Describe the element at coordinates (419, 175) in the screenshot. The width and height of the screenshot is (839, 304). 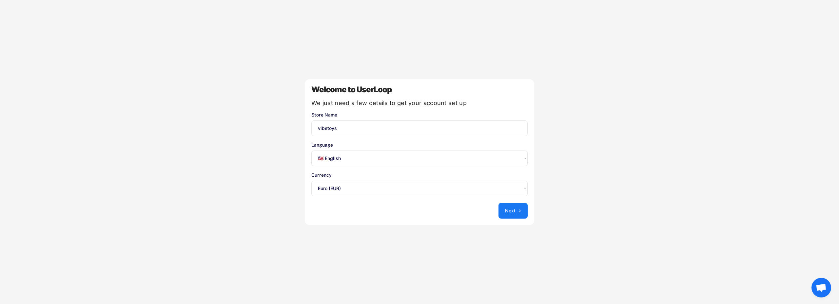
I see `div: Currency` at that location.